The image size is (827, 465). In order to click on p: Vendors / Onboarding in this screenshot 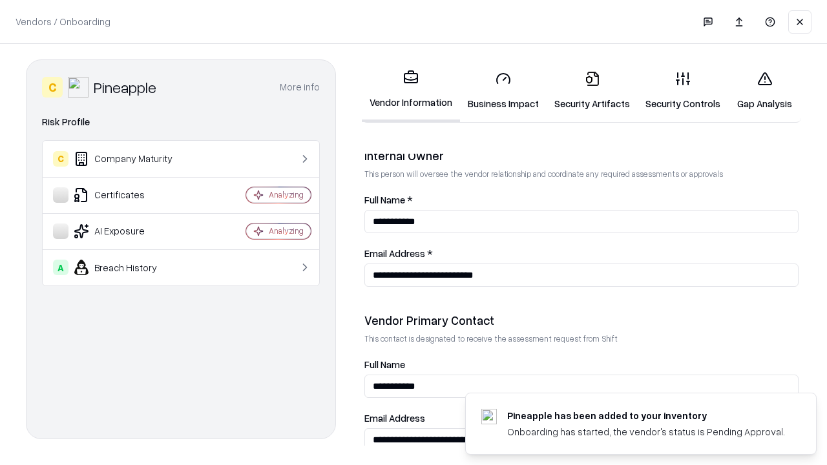, I will do `click(63, 21)`.